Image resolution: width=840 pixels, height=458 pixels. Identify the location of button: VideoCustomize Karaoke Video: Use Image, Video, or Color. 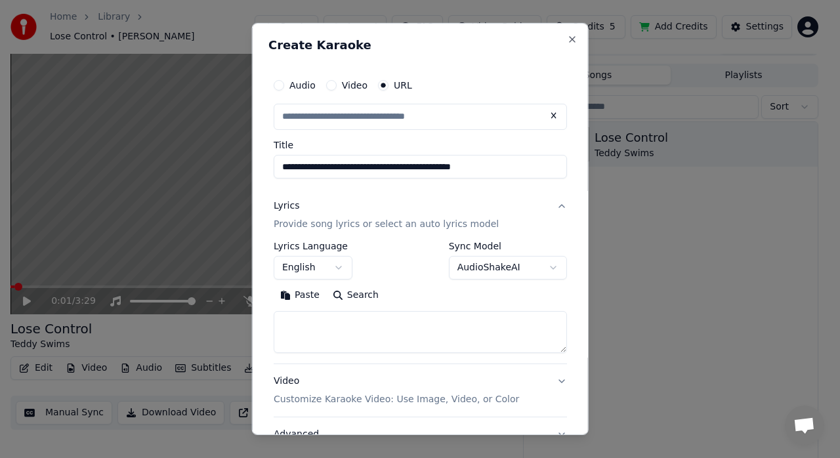
(420, 390).